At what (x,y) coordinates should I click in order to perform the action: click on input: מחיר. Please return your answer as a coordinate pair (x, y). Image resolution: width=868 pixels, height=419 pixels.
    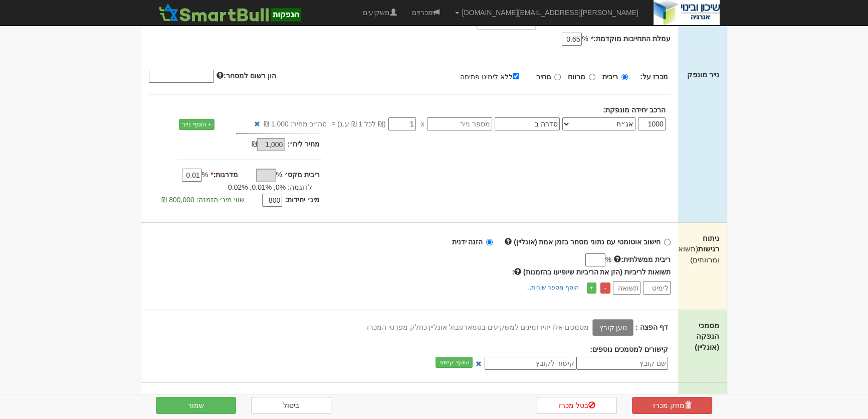
    Looking at the image, I should click on (557, 77).